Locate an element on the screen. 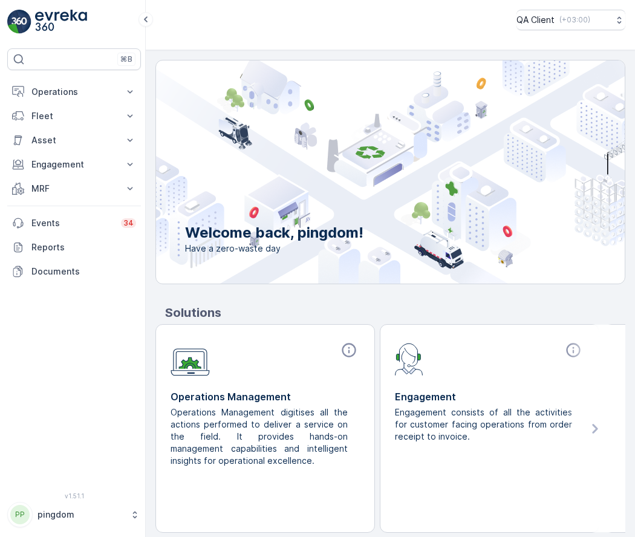 Image resolution: width=635 pixels, height=537 pixels. img: logo is located at coordinates (19, 22).